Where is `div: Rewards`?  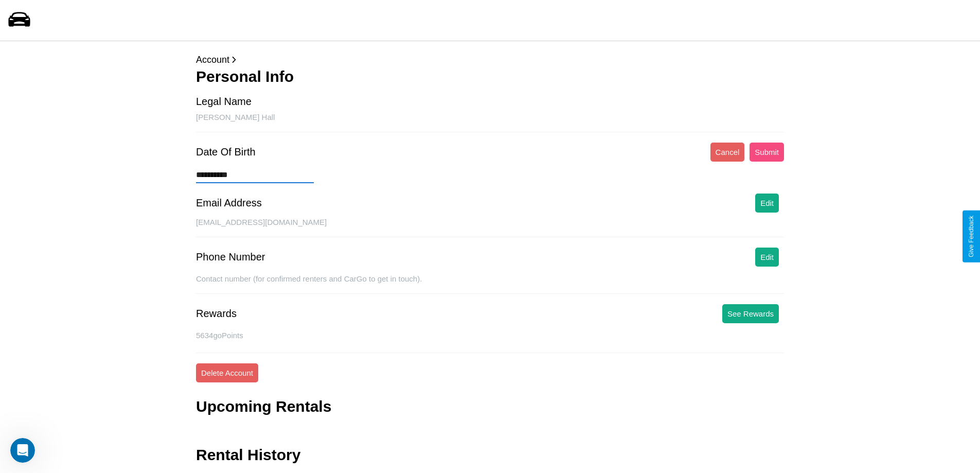
div: Rewards is located at coordinates (216, 314).